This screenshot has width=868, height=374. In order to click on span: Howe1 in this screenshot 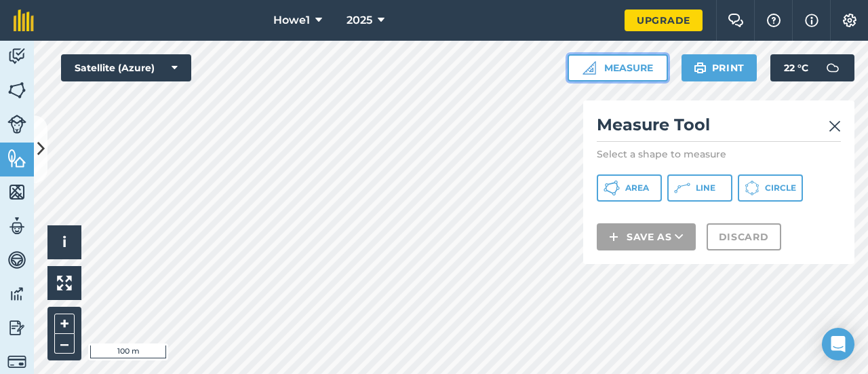, I will do `click(291, 20)`.